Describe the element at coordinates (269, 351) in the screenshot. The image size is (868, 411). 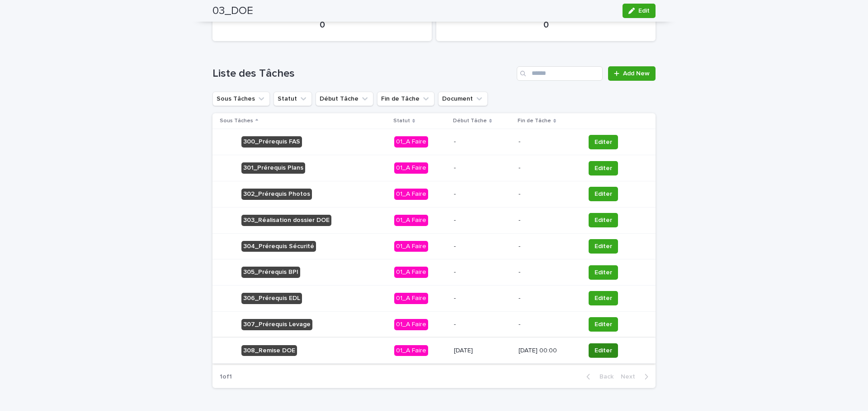
I see `div: 308_Remise DOE` at that location.